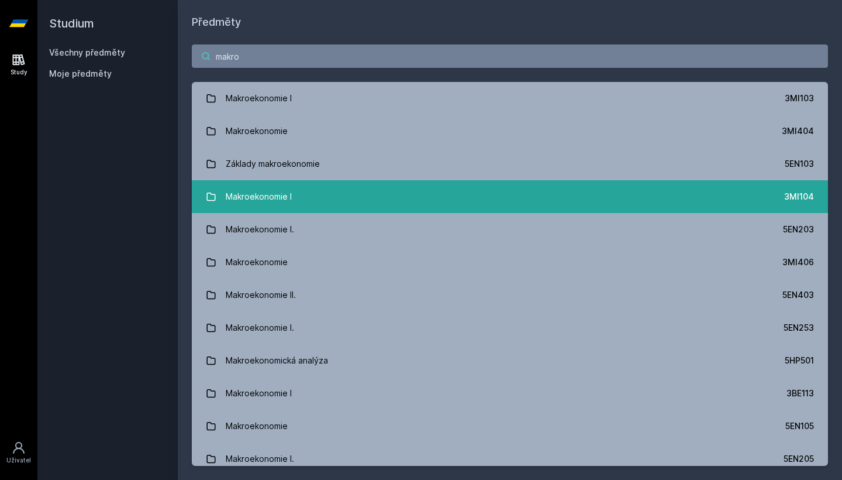 The height and width of the screenshot is (480, 842). Describe the element at coordinates (800, 98) in the screenshot. I see `div: 3MI103` at that location.